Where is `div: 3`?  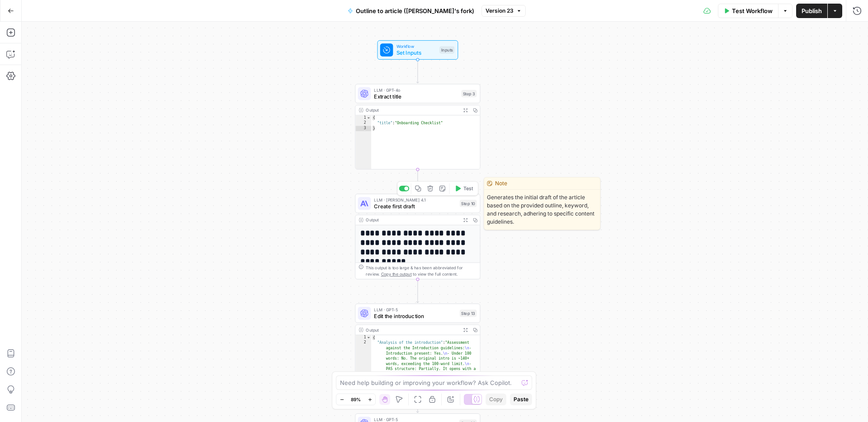 div: 3 is located at coordinates (363, 129).